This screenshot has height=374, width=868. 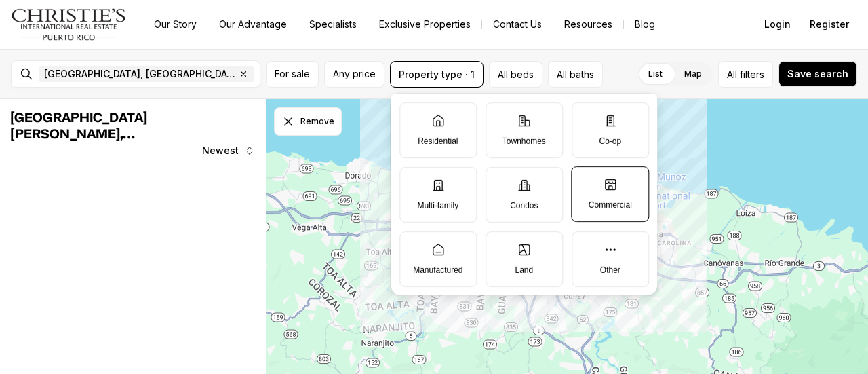 What do you see at coordinates (655, 74) in the screenshot?
I see `label: List` at bounding box center [655, 74].